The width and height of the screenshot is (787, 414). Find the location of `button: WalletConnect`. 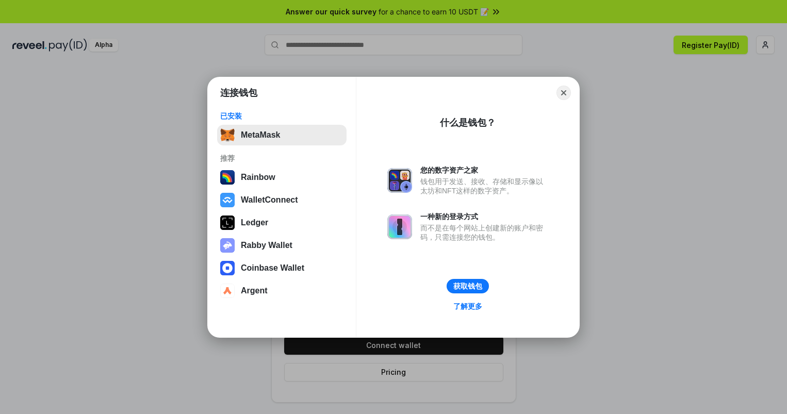

button: WalletConnect is located at coordinates (281, 200).